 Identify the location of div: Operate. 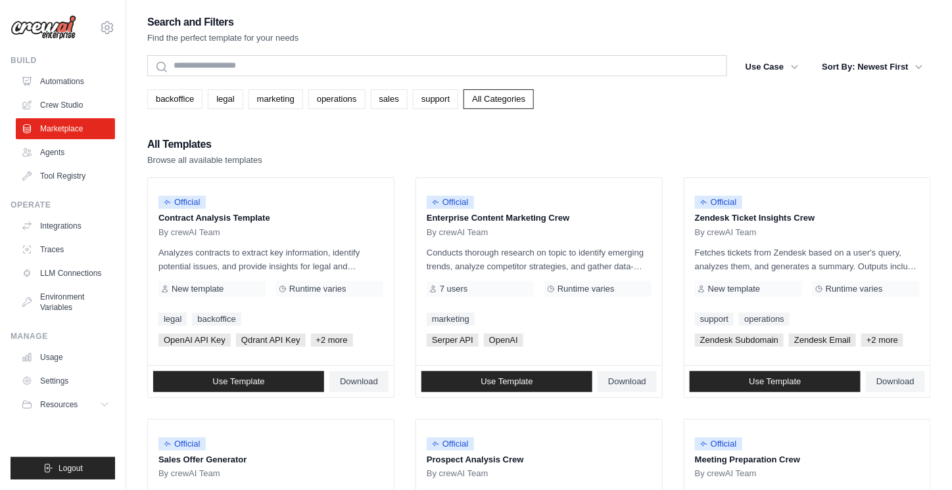
(62, 205).